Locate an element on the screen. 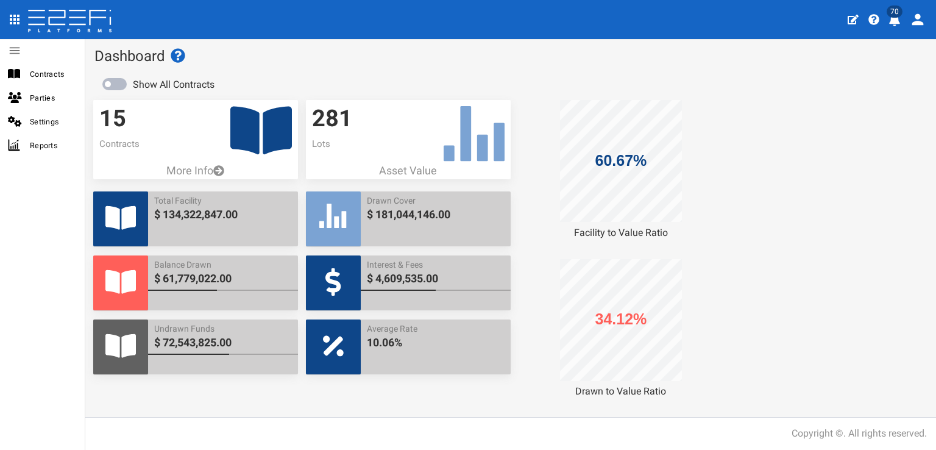 Image resolution: width=936 pixels, height=450 pixels. h3: 15 is located at coordinates (196, 119).